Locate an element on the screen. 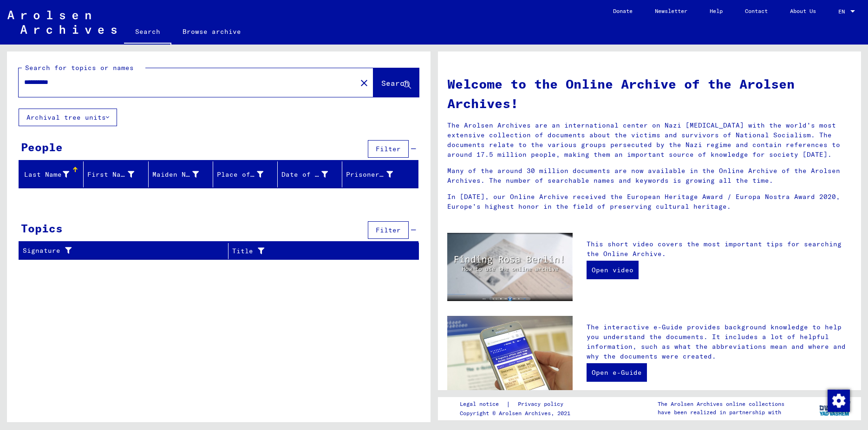 This screenshot has height=430, width=868. p: The interactive e-Guide provides background knowledge to help you understand the documents. It in... is located at coordinates (719, 342).